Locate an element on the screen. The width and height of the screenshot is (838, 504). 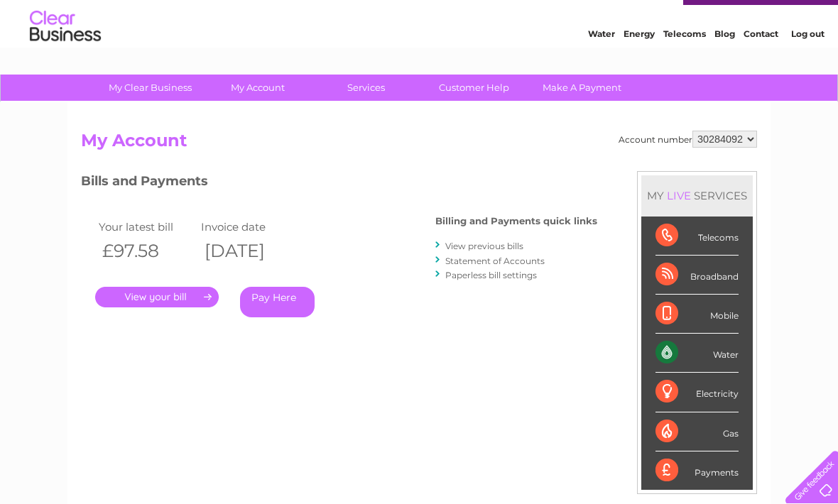
a: Pay Here is located at coordinates (277, 302).